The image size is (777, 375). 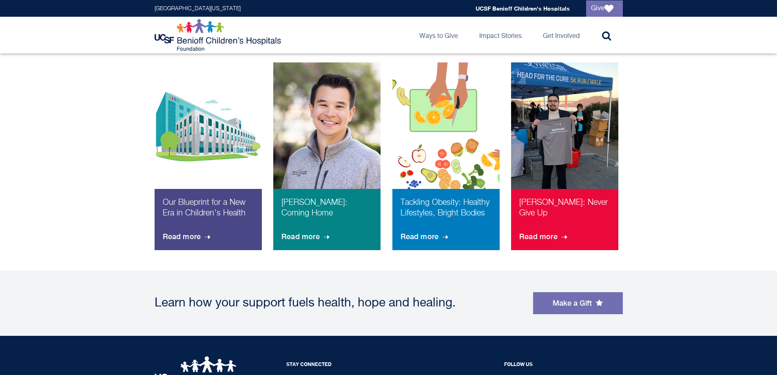 I want to click on a: Give, so click(x=604, y=9).